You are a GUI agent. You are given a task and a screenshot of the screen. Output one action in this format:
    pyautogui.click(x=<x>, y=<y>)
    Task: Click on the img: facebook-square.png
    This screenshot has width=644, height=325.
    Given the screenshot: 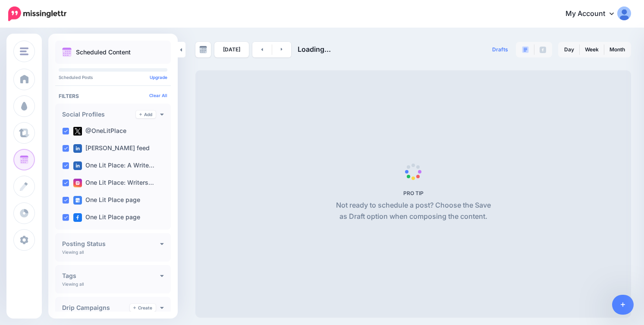 What is the action you would take?
    pyautogui.click(x=77, y=217)
    